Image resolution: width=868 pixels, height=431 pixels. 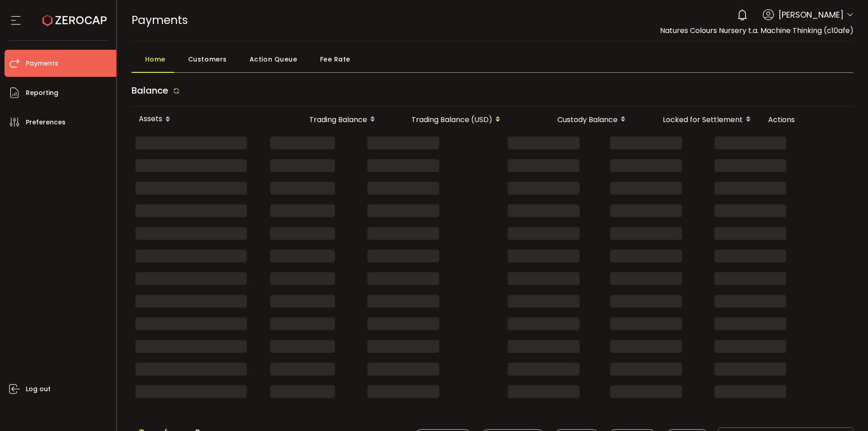 What do you see at coordinates (273, 59) in the screenshot?
I see `span: Action Queue` at bounding box center [273, 59].